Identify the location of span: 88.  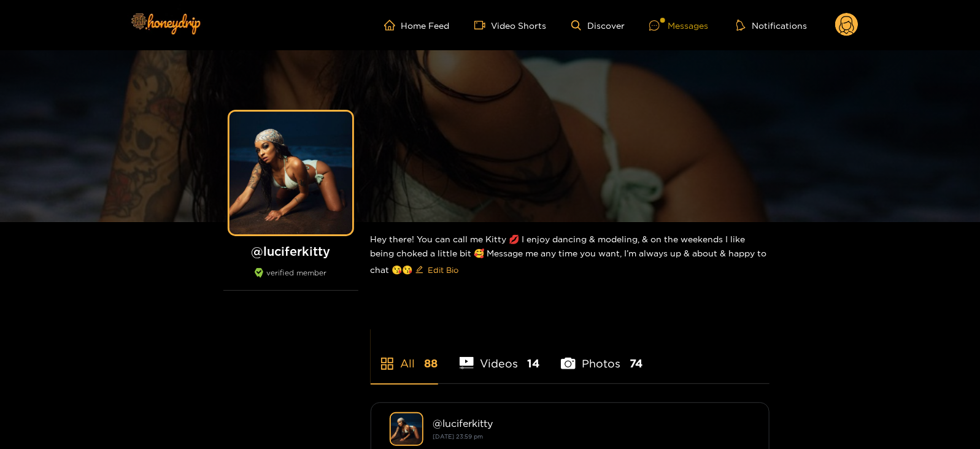
(432, 364).